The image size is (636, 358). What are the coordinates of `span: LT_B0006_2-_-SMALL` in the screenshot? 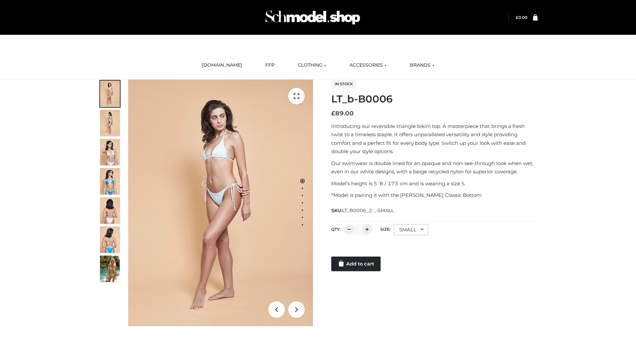 It's located at (368, 210).